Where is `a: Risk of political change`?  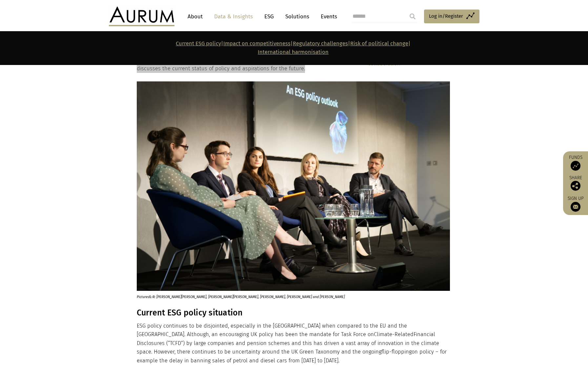
a: Risk of political change is located at coordinates (379, 43).